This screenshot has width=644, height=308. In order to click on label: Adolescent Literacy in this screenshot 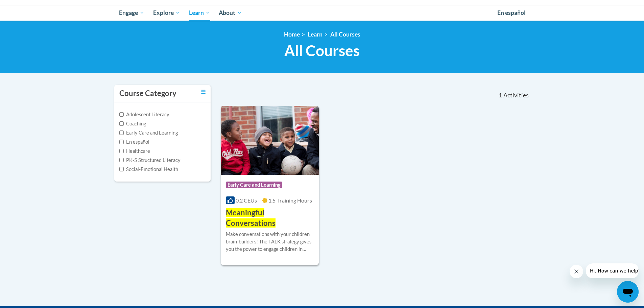, I will do `click(144, 115)`.